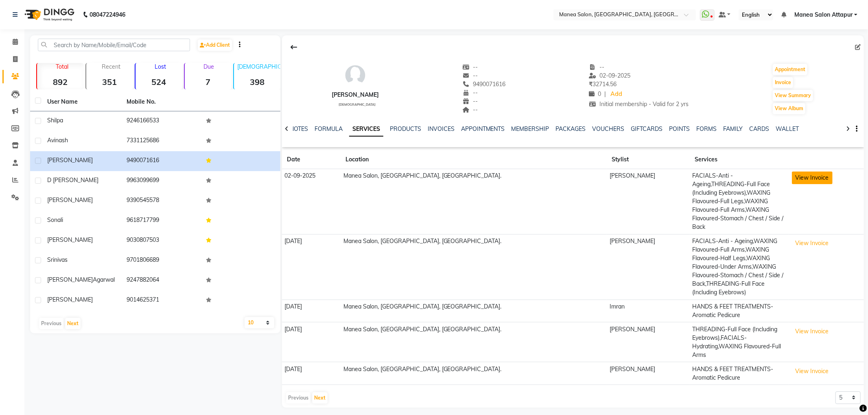  What do you see at coordinates (789, 109) in the screenshot?
I see `button: View Album` at bounding box center [789, 109].